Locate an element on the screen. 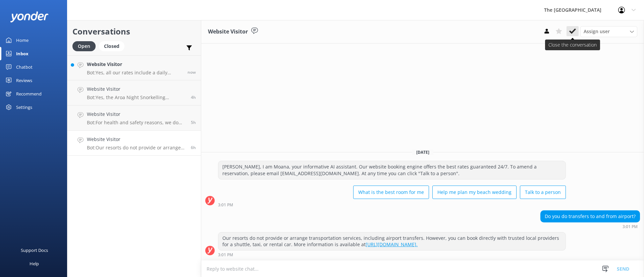  span: Sep 05 2025 09:52pm (UTC -10:00) Pacific/Honolulu is located at coordinates (191, 72).